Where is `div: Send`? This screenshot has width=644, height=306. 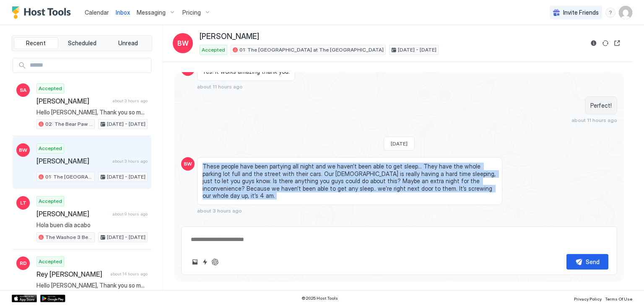
div: Send is located at coordinates (592, 261).